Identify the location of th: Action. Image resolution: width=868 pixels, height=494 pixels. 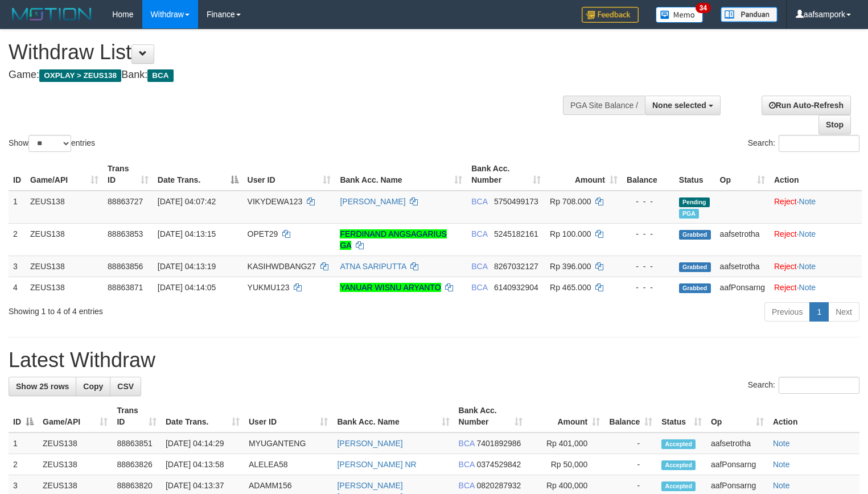
(814, 416).